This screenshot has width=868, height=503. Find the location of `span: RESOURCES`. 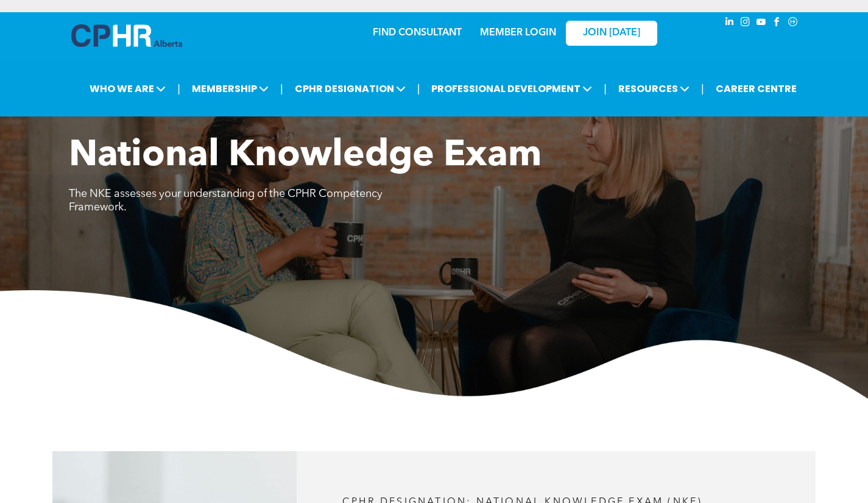

span: RESOURCES is located at coordinates (654, 88).